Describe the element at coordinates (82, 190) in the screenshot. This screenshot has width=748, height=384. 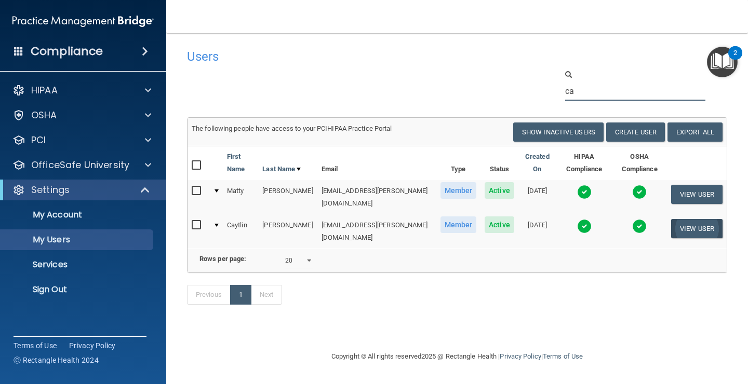
I see `a: Settings` at that location.